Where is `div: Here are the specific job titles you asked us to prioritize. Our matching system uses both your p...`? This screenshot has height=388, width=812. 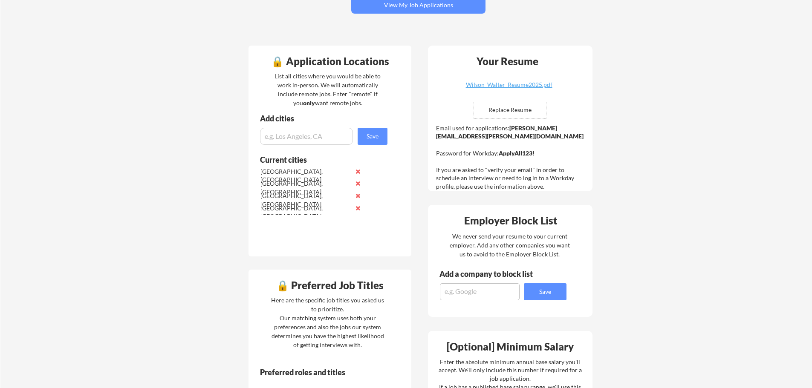
div: Here are the specific job titles you asked us to prioritize. Our matching system uses both your p... is located at coordinates (327, 322).